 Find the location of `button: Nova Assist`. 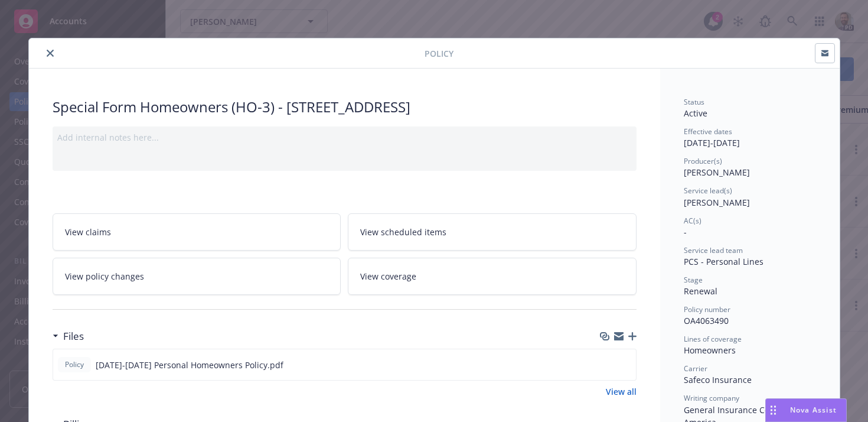

button: Nova Assist is located at coordinates (806, 410).